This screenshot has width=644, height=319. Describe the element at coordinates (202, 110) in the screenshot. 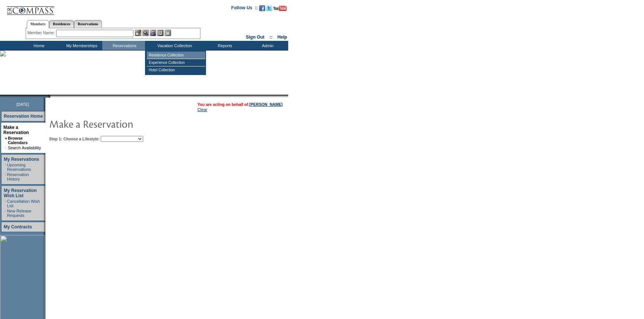

I see `a: Clear` at that location.